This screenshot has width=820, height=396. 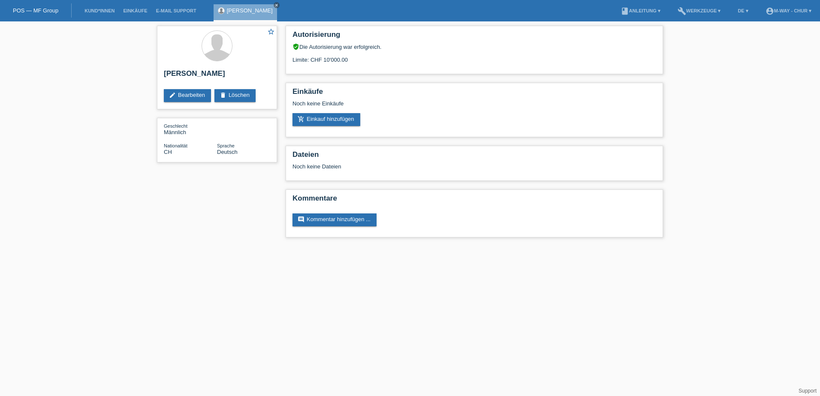 What do you see at coordinates (301, 220) in the screenshot?
I see `i: comment` at bounding box center [301, 220].